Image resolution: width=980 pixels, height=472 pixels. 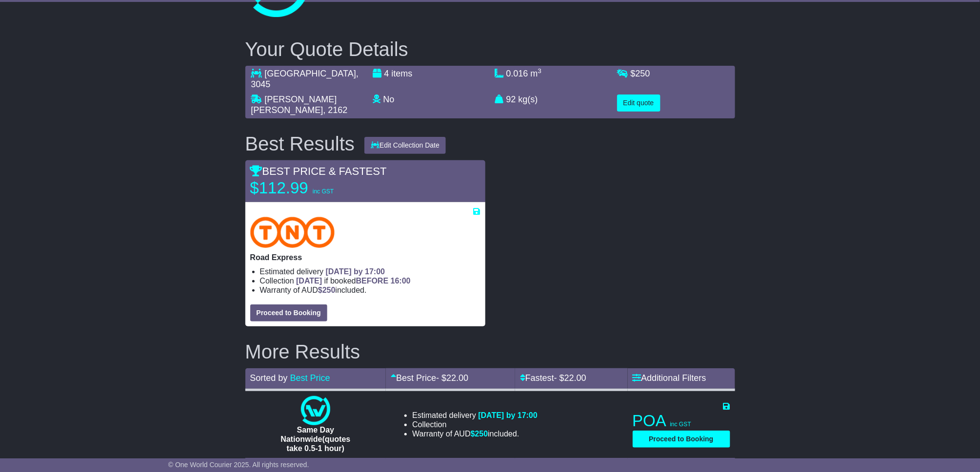 I want to click on span: items, so click(x=402, y=73).